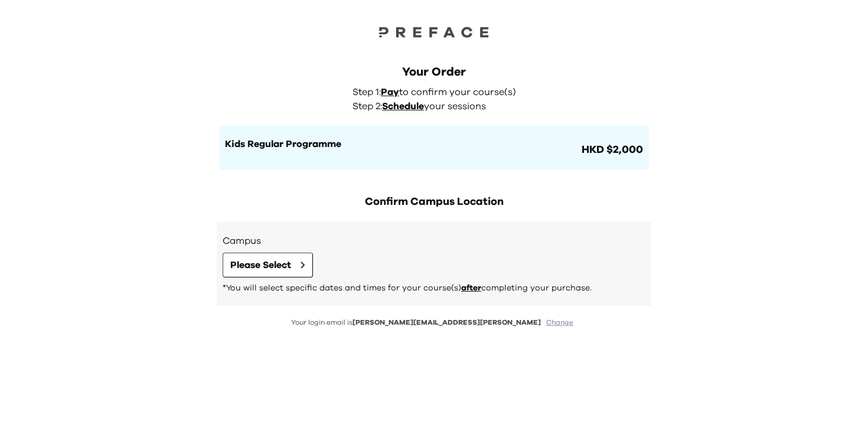 The image size is (868, 428). Describe the element at coordinates (434, 32) in the screenshot. I see `img: Preface Logo` at that location.